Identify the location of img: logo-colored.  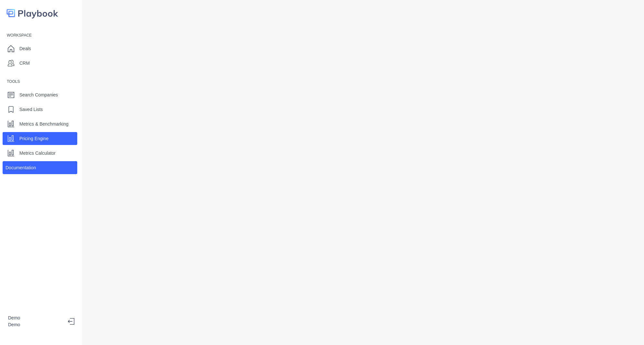
(32, 13).